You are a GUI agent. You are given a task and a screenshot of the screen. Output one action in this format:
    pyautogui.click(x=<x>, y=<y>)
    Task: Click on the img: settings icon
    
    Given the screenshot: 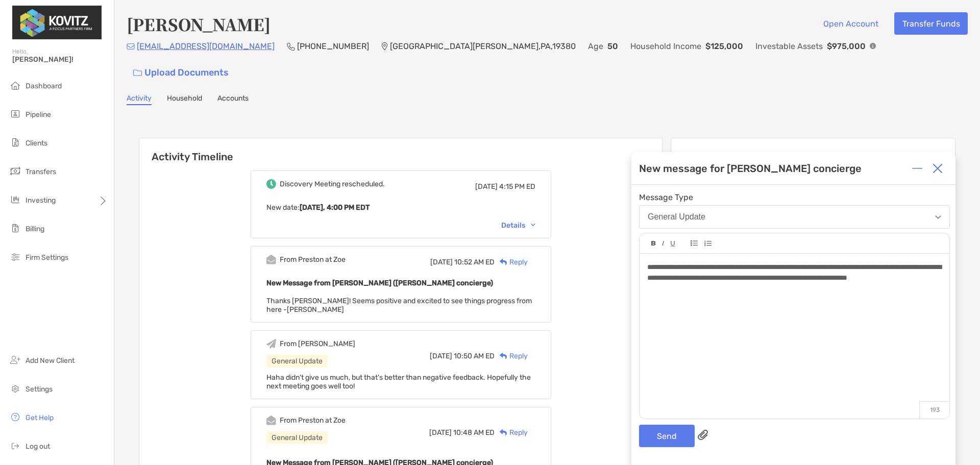 What is the action you would take?
    pyautogui.click(x=16, y=389)
    